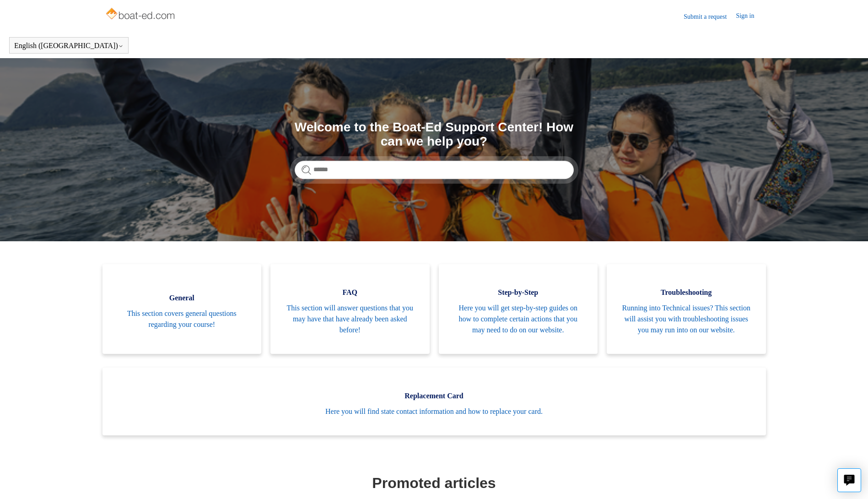  I want to click on span: Running into Technical issues? This section will assist you with troubleshooting issues you may r..., so click(686, 319).